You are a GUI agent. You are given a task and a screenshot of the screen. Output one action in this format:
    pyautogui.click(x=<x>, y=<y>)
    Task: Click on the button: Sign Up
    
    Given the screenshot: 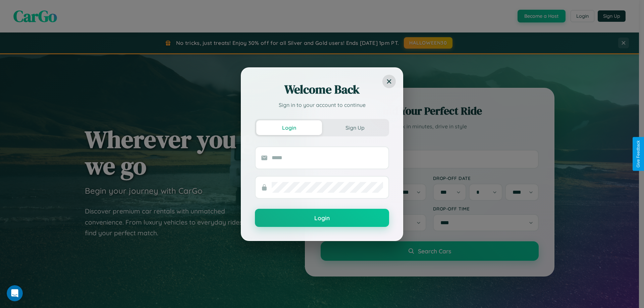 What is the action you would take?
    pyautogui.click(x=355, y=127)
    